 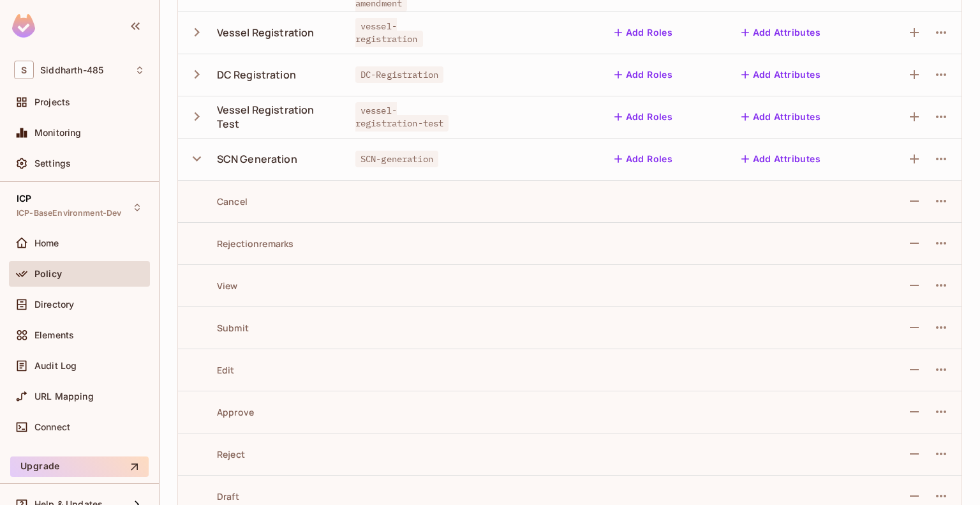 I want to click on span: DC-Registration, so click(x=400, y=75).